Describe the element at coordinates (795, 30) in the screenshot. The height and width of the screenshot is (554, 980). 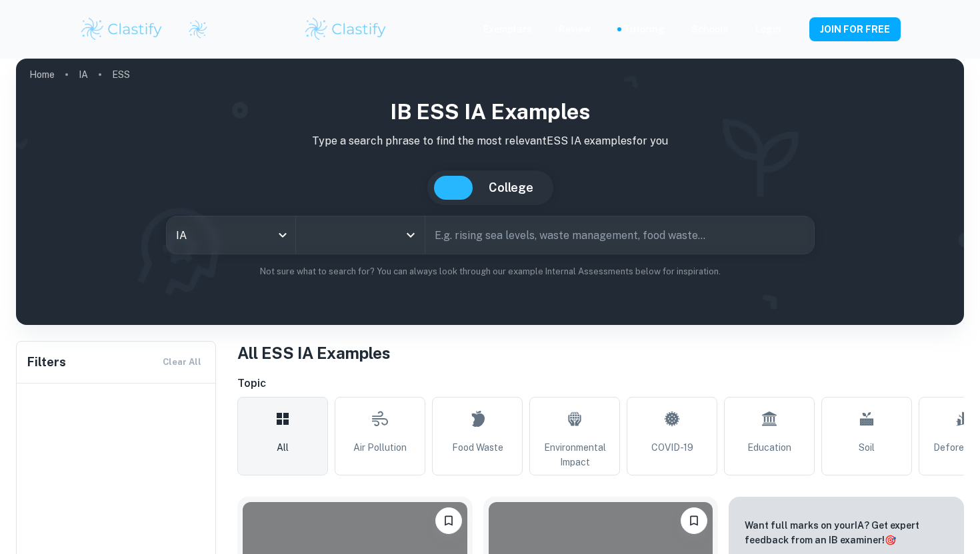
I see `button: Help and Feedback` at that location.